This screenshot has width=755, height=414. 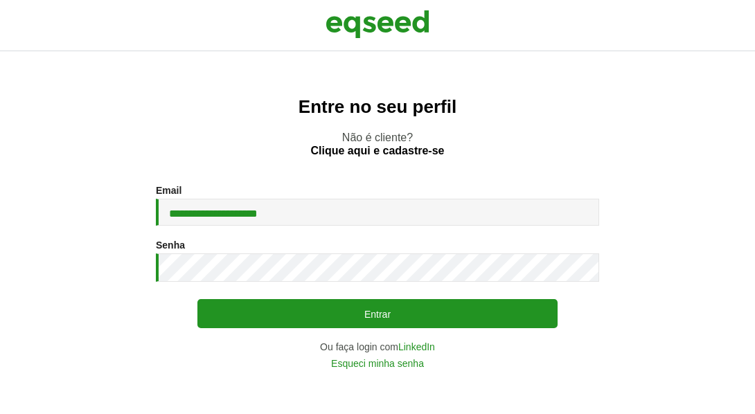 What do you see at coordinates (377, 151) in the screenshot?
I see `a: Clique aqui e cadastre-se` at bounding box center [377, 151].